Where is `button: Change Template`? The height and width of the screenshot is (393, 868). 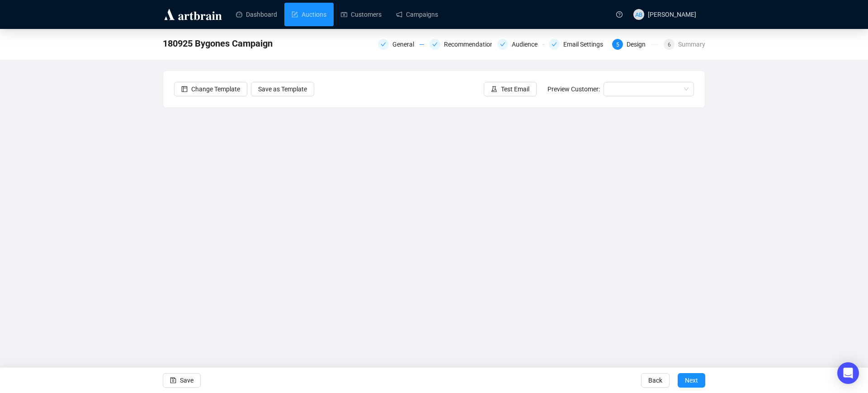 button: Change Template is located at coordinates (211, 89).